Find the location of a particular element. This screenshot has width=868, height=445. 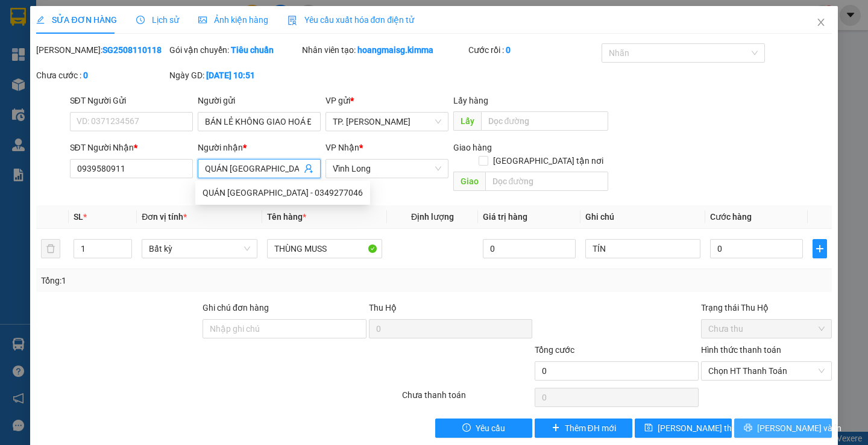

b: hoangmaisg.kimma is located at coordinates (395, 50).